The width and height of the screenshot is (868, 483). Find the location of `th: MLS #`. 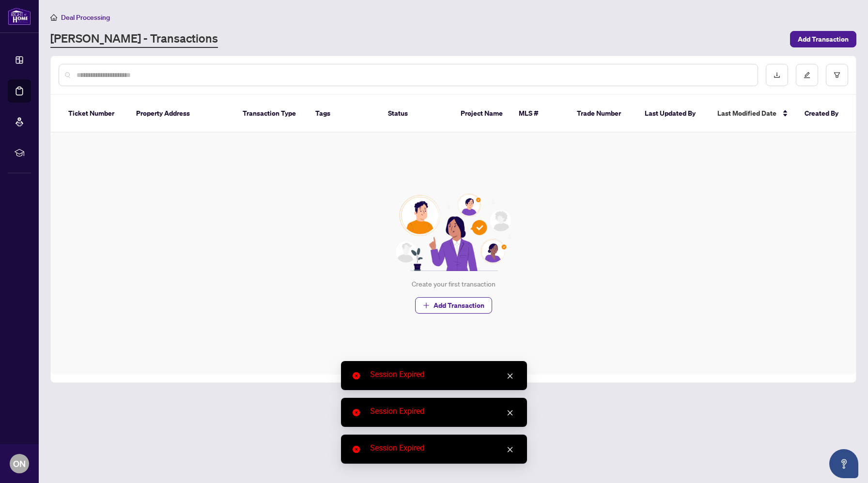

th: MLS # is located at coordinates (540, 114).